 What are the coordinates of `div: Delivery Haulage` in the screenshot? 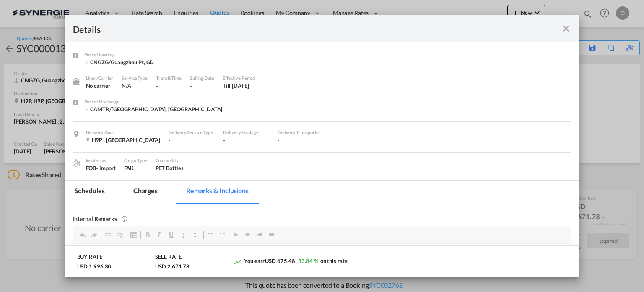 It's located at (246, 133).